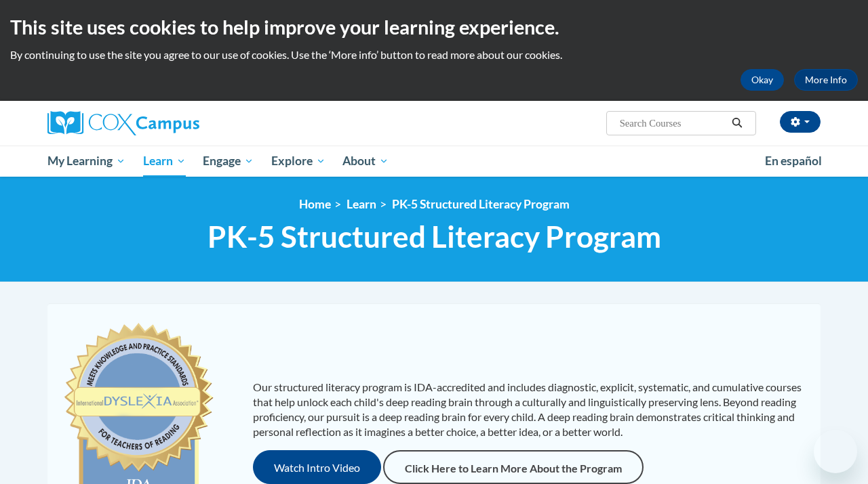  What do you see at coordinates (86, 162) in the screenshot?
I see `a: My Learning` at bounding box center [86, 162].